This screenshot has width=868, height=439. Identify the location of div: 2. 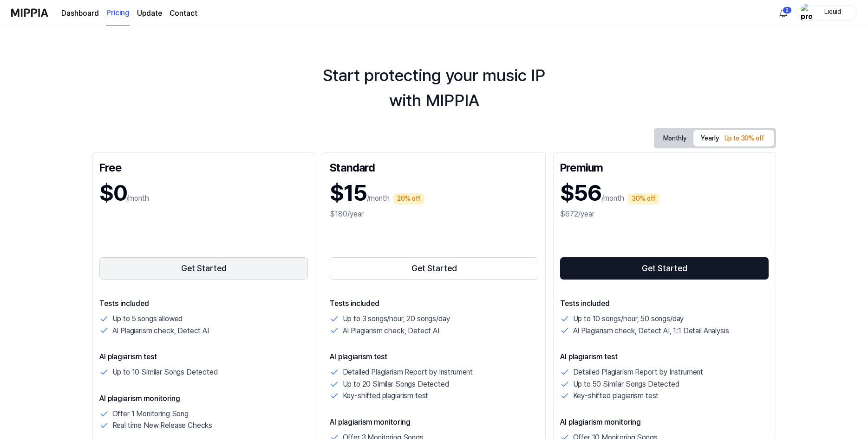
(787, 10).